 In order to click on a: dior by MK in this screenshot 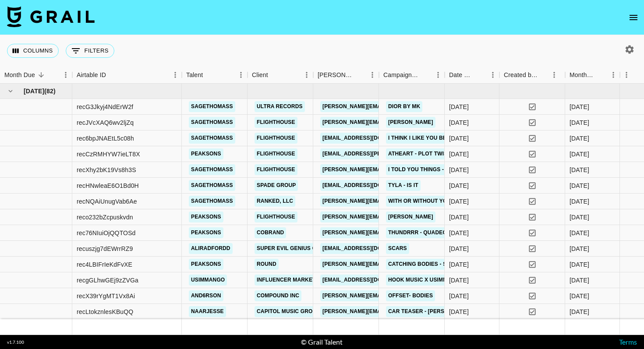, I will do `click(404, 106)`.